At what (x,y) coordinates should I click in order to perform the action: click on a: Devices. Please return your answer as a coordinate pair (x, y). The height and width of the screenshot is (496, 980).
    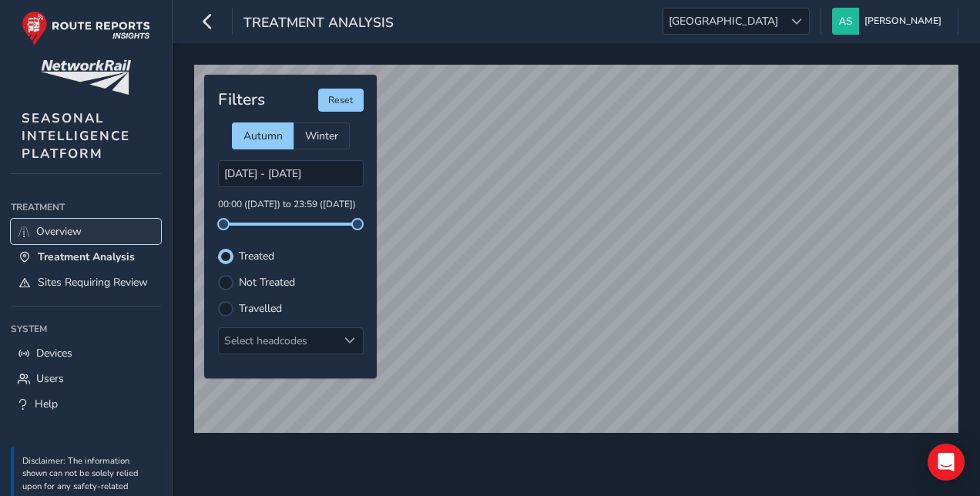
    Looking at the image, I should click on (86, 353).